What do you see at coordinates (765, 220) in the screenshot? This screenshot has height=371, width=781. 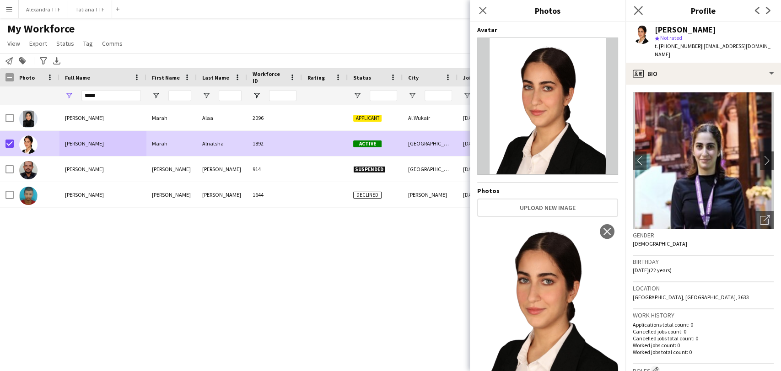 I see `div: Open photos pop-in` at bounding box center [765, 220].